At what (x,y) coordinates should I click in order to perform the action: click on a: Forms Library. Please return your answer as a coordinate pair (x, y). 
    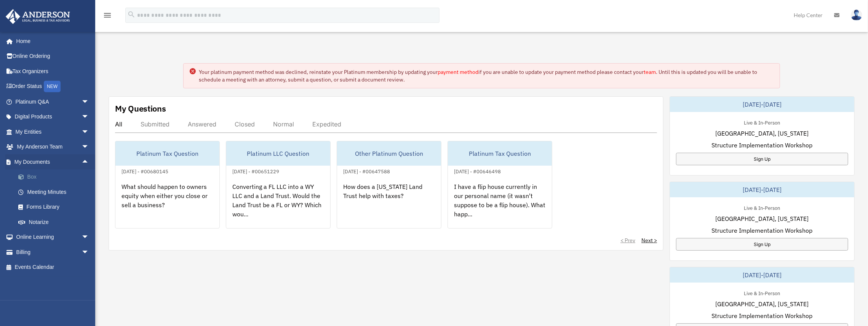
    Looking at the image, I should click on (56, 207).